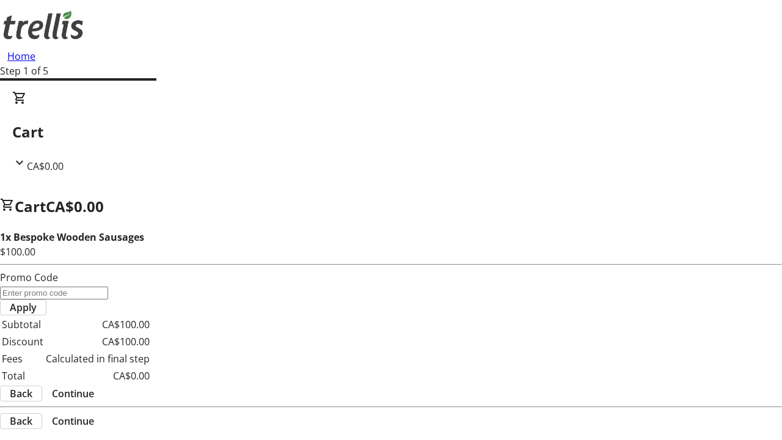 This screenshot has width=782, height=440. Describe the element at coordinates (23, 307) in the screenshot. I see `span: Apply` at that location.